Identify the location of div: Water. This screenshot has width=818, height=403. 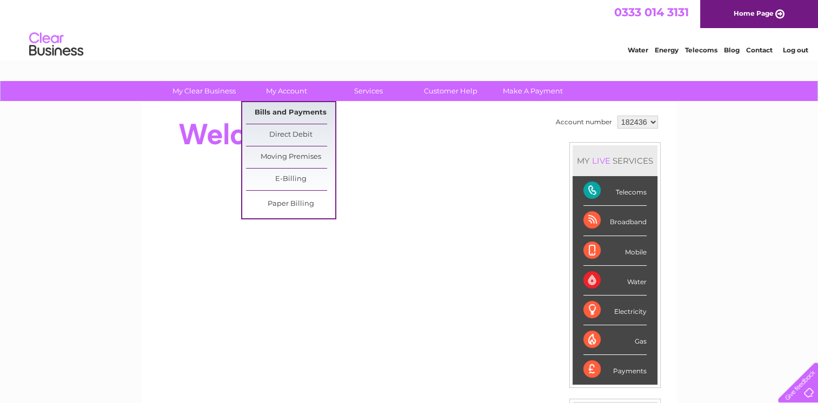
(615, 281).